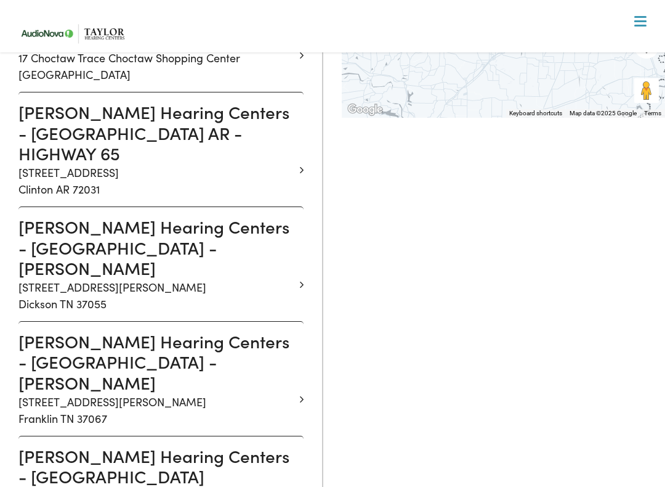 The height and width of the screenshot is (487, 665). What do you see at coordinates (365, 110) in the screenshot?
I see `a: Open this area in Google Maps (opens a new window)` at bounding box center [365, 110].